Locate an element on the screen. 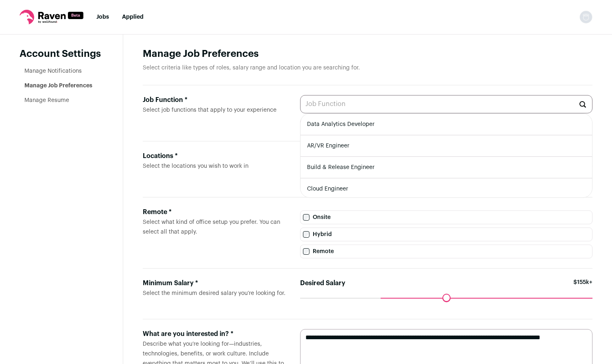  a: Jobs is located at coordinates (103, 17).